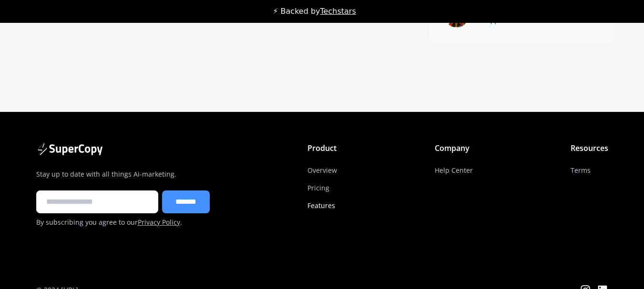 The image size is (644, 289). I want to click on a: Pricing, so click(319, 188).